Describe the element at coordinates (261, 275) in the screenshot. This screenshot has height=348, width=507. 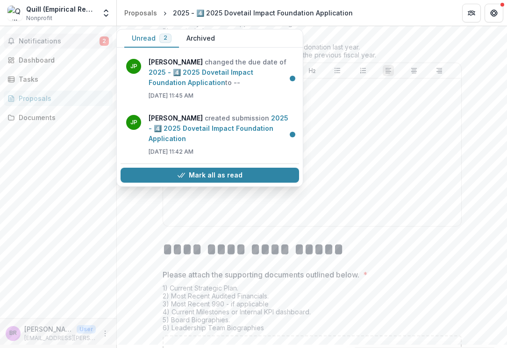
I see `p: Please attach the supporting documents outlined below.` at that location.